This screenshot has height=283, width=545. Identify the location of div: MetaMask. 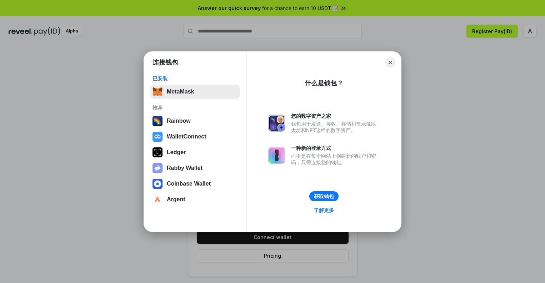
(180, 92).